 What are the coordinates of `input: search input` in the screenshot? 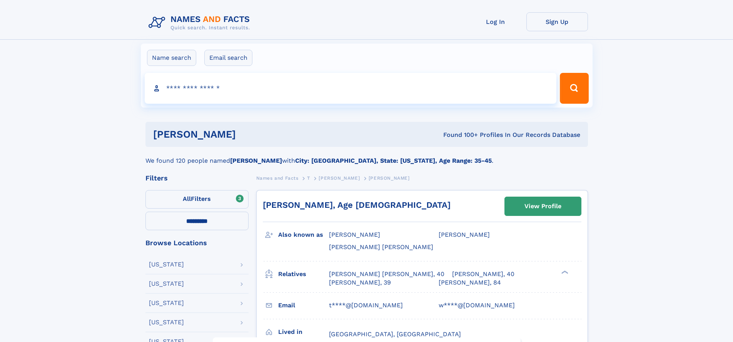 It's located at (351, 88).